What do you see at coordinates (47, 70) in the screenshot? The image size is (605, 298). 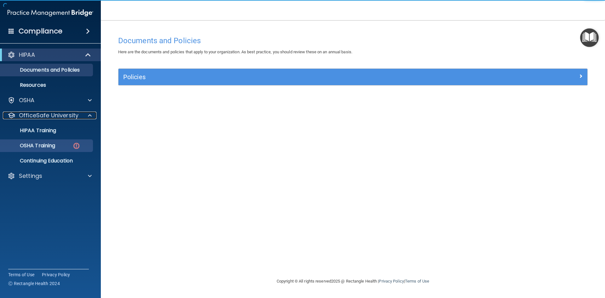 I see `p: Documents and Policies` at bounding box center [47, 70].